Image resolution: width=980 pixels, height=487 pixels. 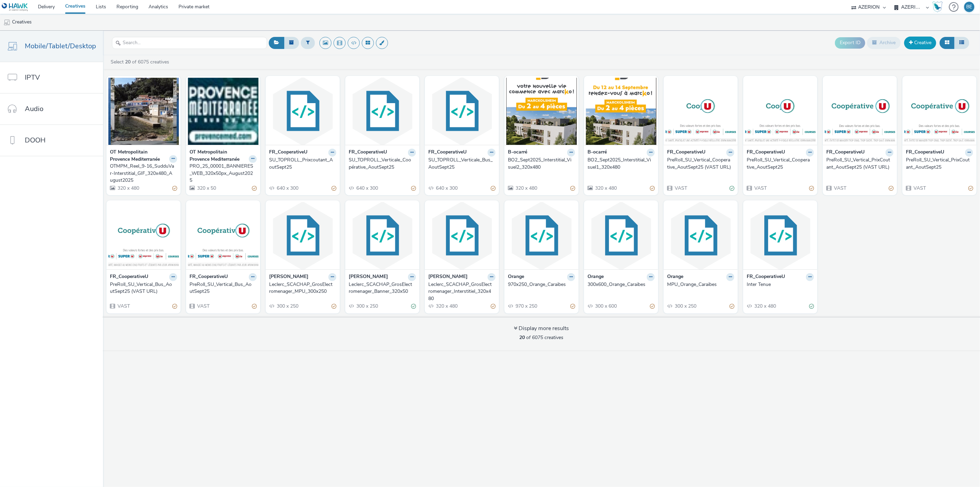 What do you see at coordinates (938, 7) in the screenshot?
I see `div: Hawk Academy` at bounding box center [938, 7].